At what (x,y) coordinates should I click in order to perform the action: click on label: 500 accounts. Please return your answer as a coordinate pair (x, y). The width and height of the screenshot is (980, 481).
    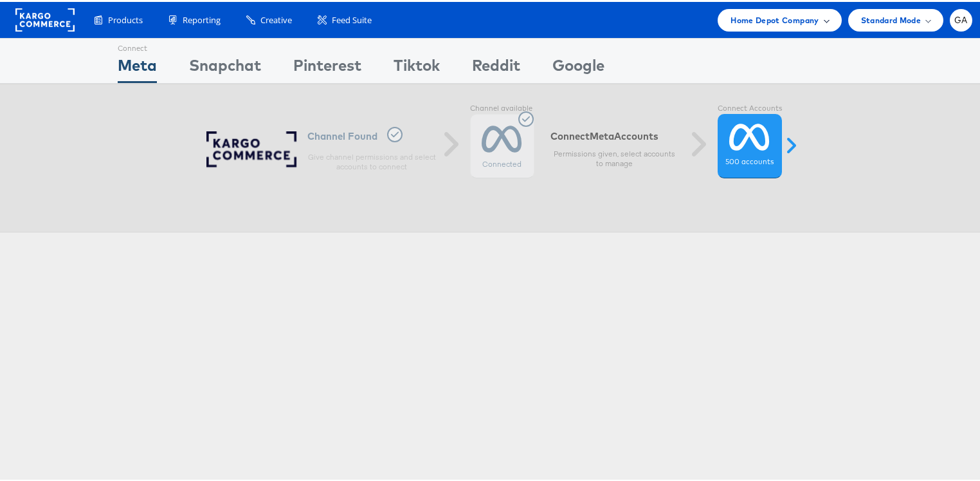
    Looking at the image, I should click on (749, 160).